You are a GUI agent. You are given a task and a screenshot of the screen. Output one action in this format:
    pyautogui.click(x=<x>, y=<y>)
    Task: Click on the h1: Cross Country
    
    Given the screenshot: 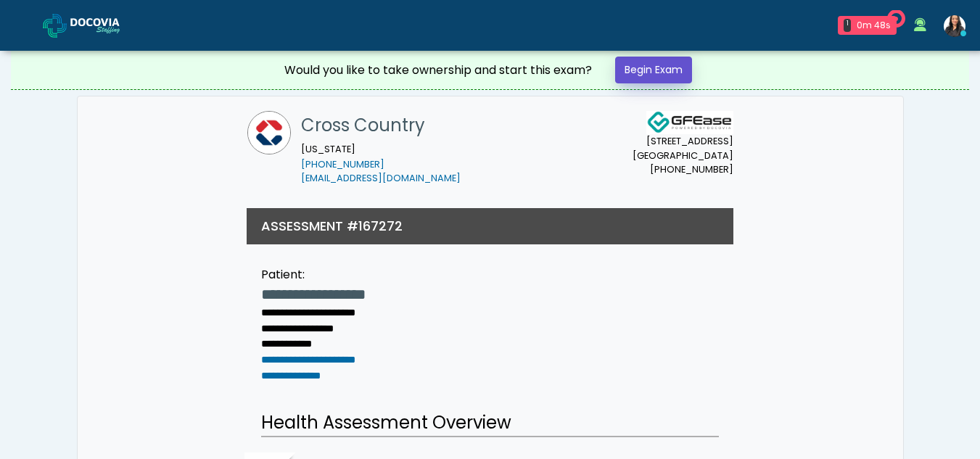 What is the action you would take?
    pyautogui.click(x=381, y=126)
    